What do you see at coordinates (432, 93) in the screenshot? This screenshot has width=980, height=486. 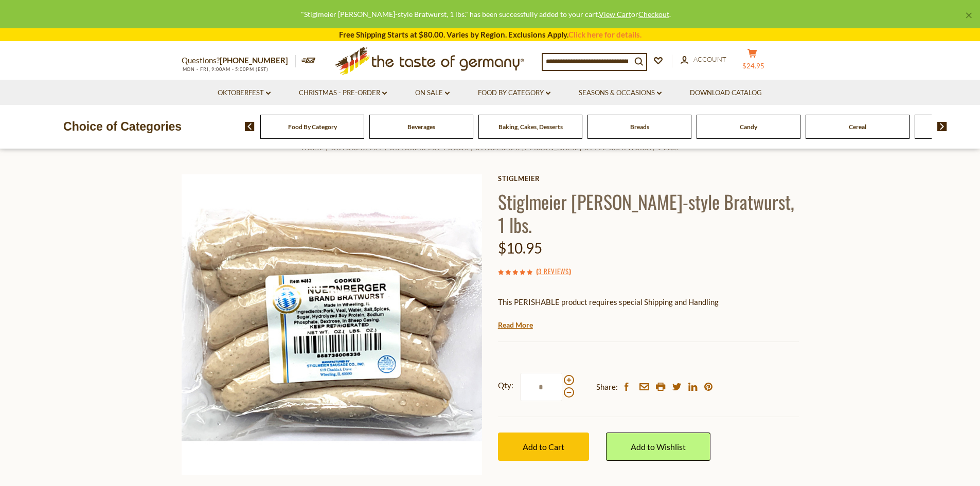 I see `a: On Sale` at bounding box center [432, 93].